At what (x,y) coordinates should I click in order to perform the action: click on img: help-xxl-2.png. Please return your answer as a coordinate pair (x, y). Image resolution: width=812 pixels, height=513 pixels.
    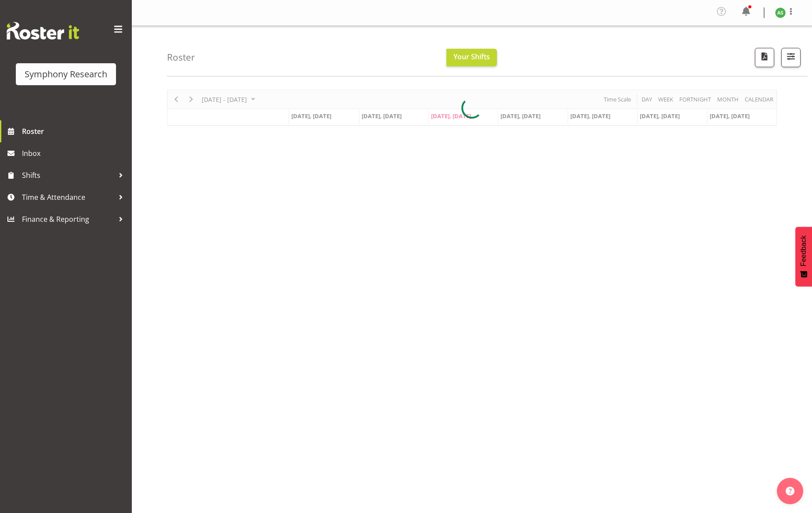
    Looking at the image, I should click on (790, 491).